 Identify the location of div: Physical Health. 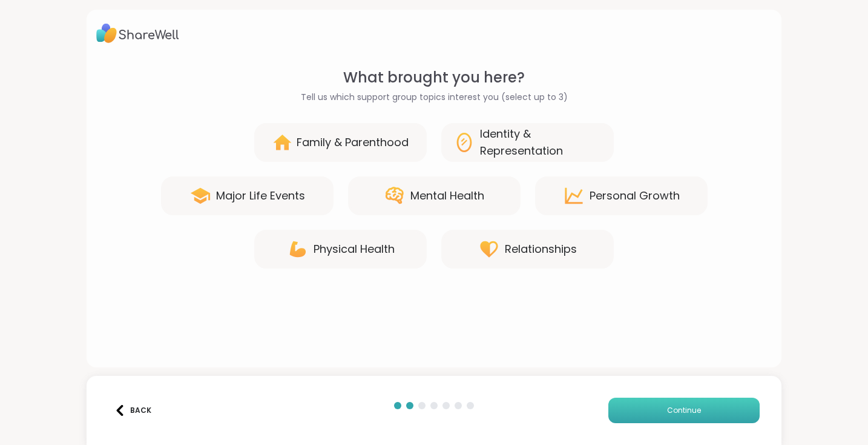
(354, 249).